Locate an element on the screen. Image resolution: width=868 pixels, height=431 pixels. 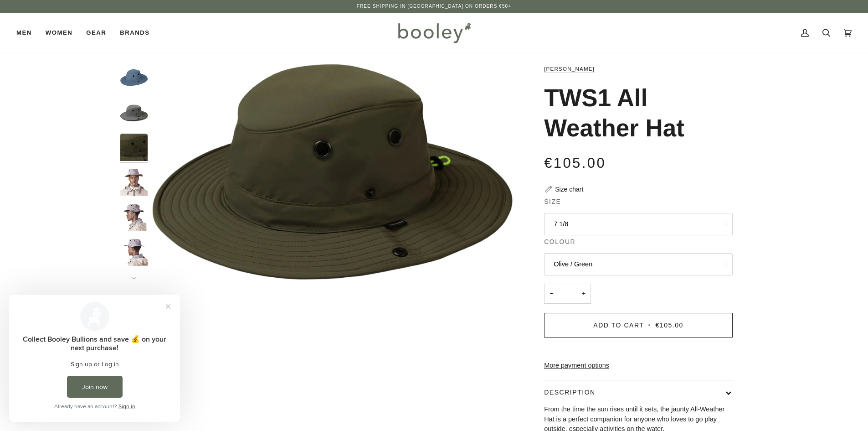
a: Gear is located at coordinates (97, 33).